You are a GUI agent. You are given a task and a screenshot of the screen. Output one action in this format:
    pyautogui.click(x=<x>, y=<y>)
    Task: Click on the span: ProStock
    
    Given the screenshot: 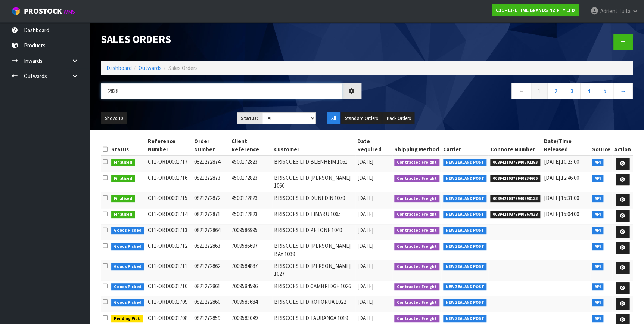 What is the action you would take?
    pyautogui.click(x=43, y=11)
    